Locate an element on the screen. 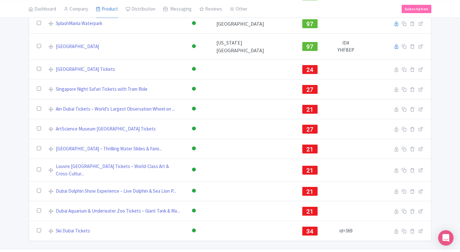  a: Subscription is located at coordinates (417, 9).